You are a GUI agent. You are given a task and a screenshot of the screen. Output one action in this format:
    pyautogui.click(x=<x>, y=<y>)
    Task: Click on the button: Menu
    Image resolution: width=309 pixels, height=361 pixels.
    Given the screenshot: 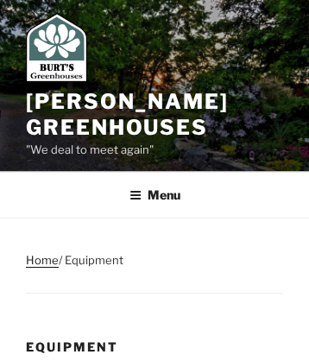 What is the action you would take?
    pyautogui.click(x=155, y=194)
    